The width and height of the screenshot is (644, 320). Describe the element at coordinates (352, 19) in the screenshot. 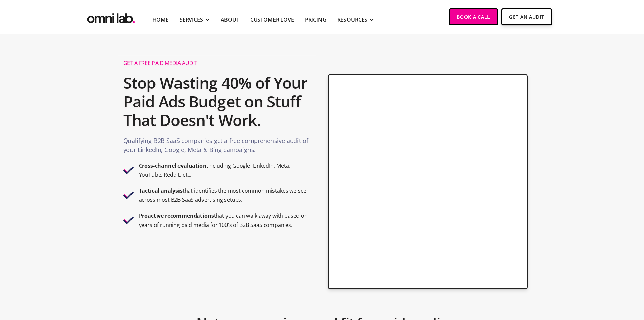

I see `div: RESOURCES` at that location.